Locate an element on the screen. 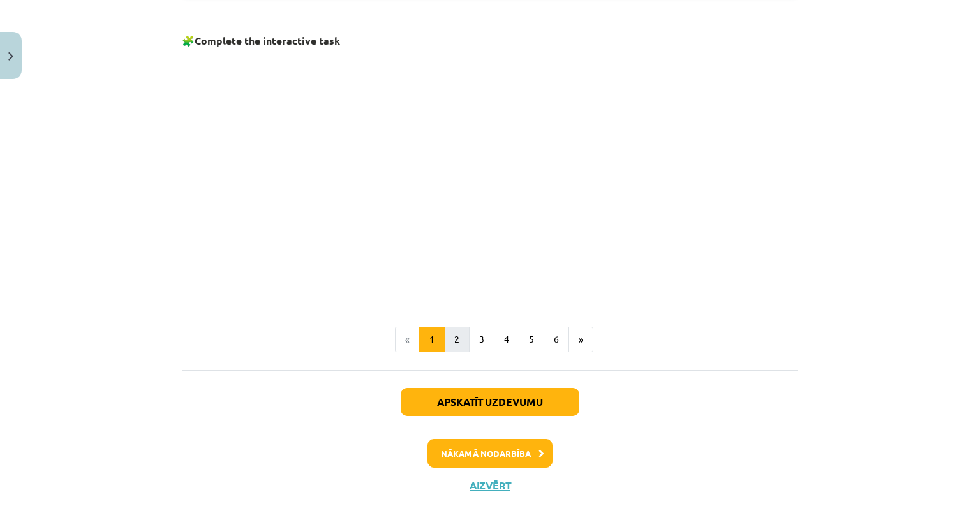  button: Apskatīt uzdevumu is located at coordinates (490, 402).